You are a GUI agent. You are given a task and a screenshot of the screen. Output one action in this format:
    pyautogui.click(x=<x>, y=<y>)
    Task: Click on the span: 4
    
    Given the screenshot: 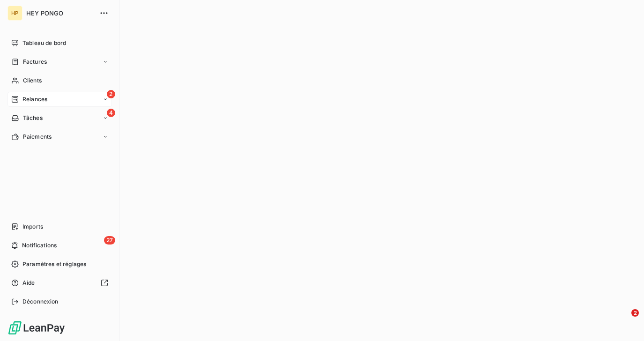 What is the action you would take?
    pyautogui.click(x=111, y=113)
    